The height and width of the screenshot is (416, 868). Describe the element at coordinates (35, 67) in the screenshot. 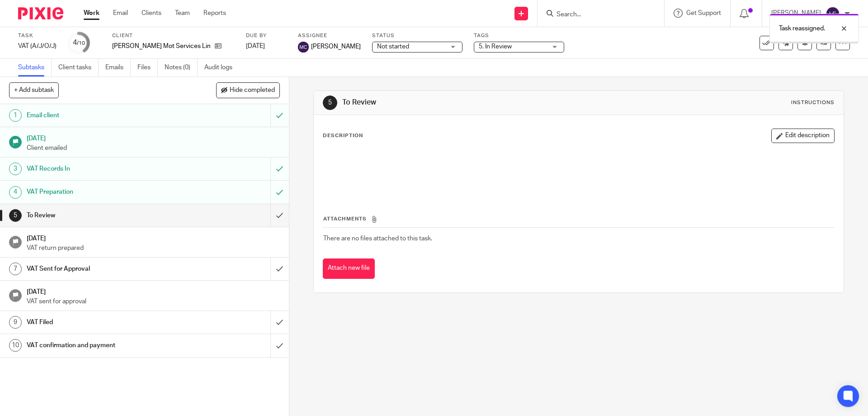

I see `a: Subtasks` at that location.